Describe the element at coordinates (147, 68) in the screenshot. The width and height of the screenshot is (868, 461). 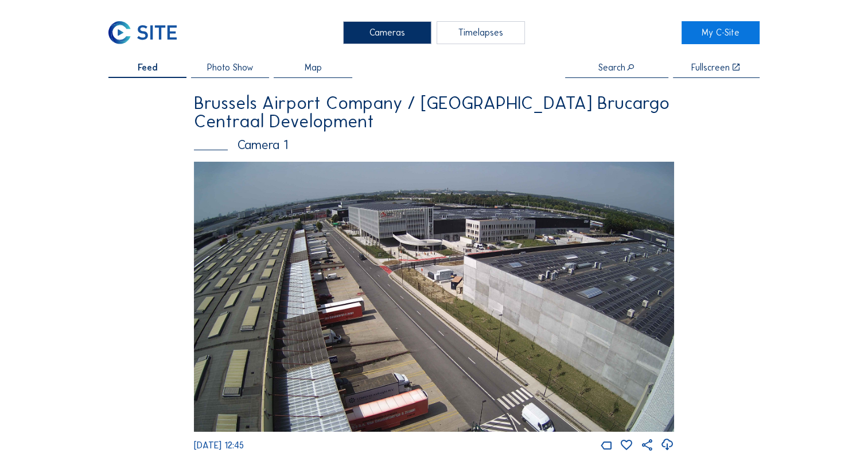
I see `span: Feed` at that location.